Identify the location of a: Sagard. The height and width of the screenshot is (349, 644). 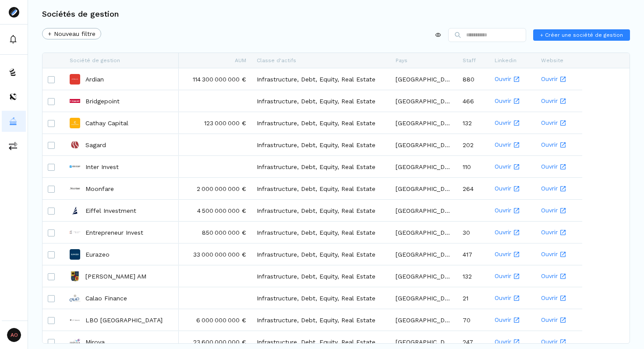
(95, 145).